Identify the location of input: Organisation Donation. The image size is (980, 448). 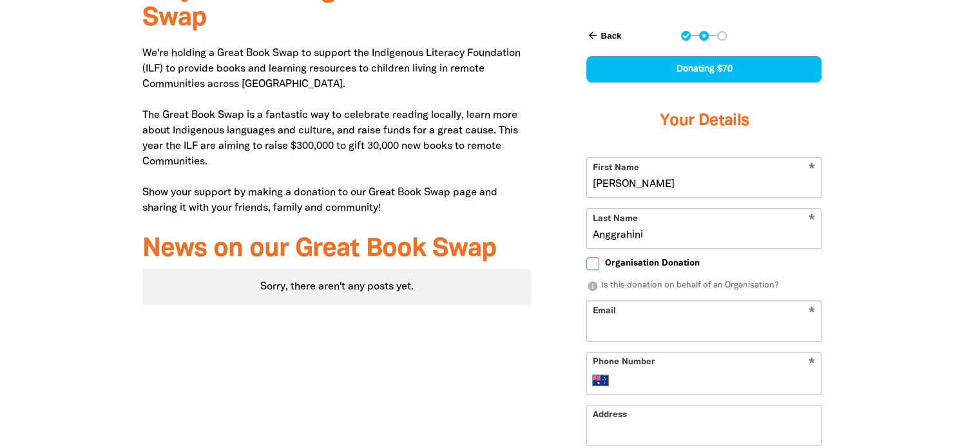
(593, 264).